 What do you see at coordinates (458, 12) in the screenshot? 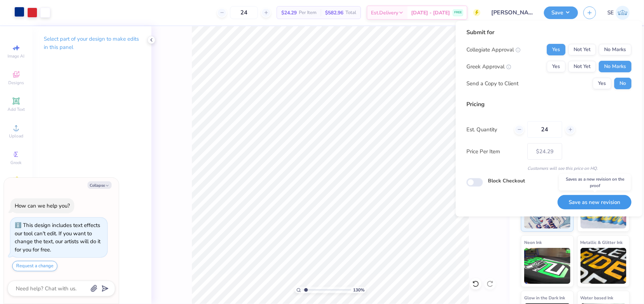
I see `span: FREE` at bounding box center [458, 12].